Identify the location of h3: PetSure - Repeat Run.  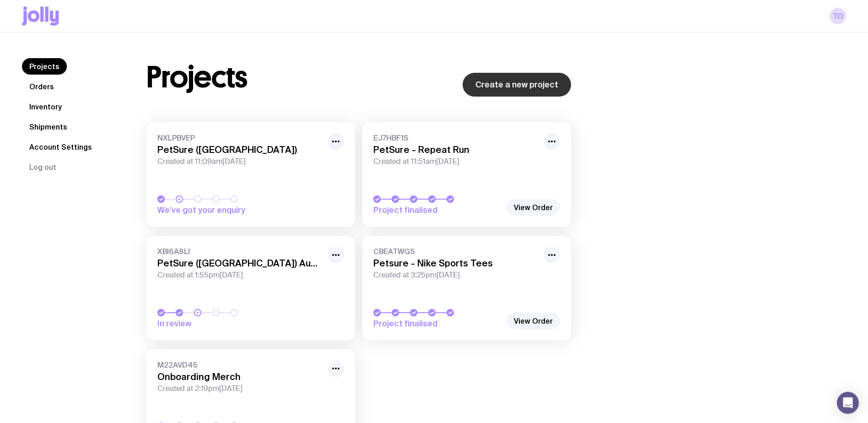
(456, 150).